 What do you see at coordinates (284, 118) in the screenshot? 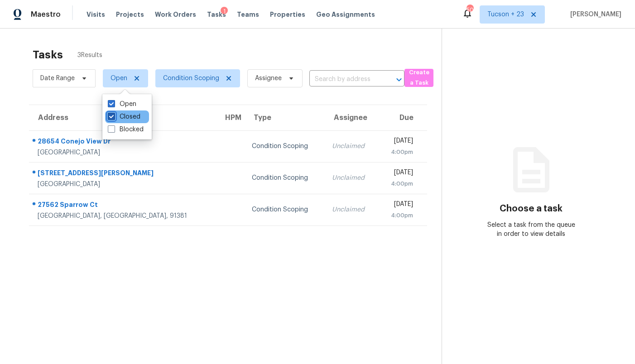
I see `th: Type` at bounding box center [284, 118].